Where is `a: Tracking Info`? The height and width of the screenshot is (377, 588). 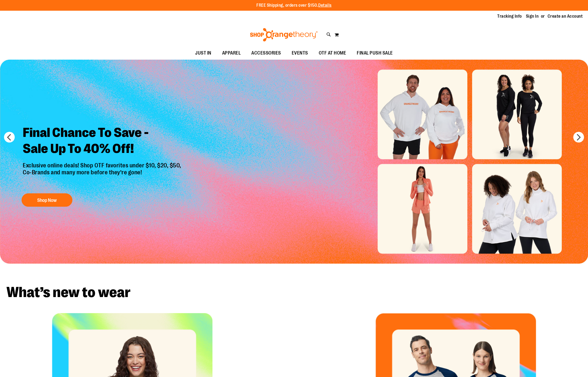
a: Tracking Info is located at coordinates (509, 16).